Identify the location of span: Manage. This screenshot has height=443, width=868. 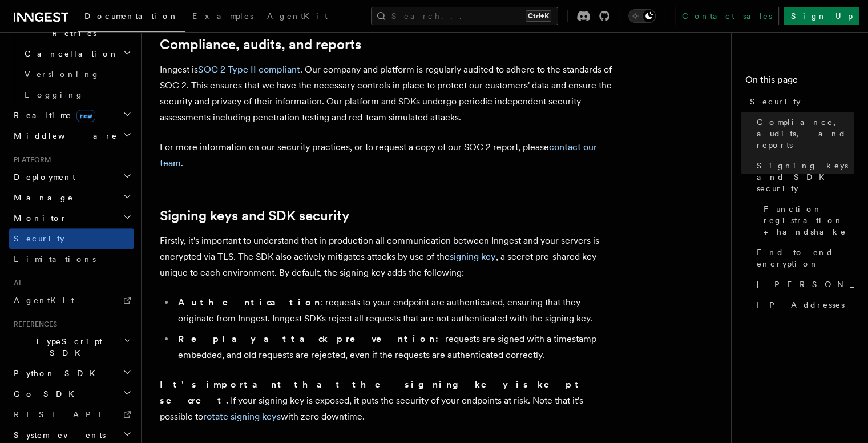
(41, 198).